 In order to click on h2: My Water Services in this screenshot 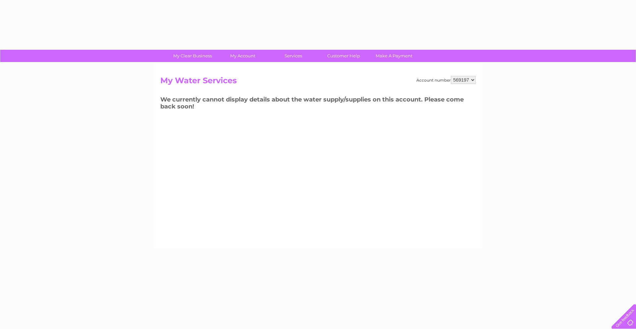, I will do `click(318, 82)`.